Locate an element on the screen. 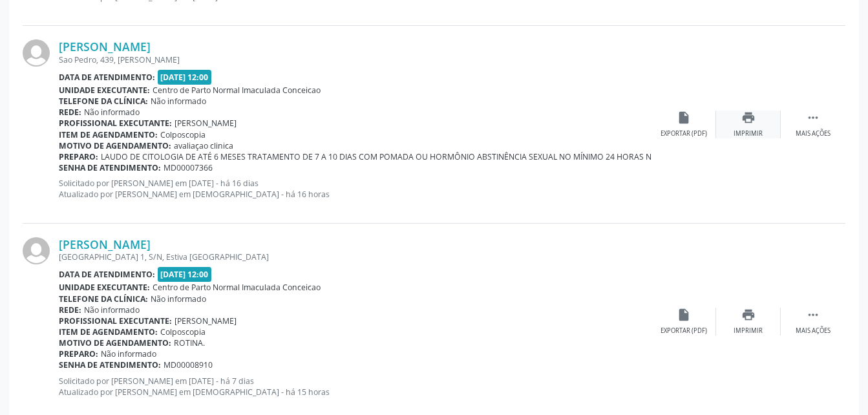  span: MD00007366 is located at coordinates (188, 168).